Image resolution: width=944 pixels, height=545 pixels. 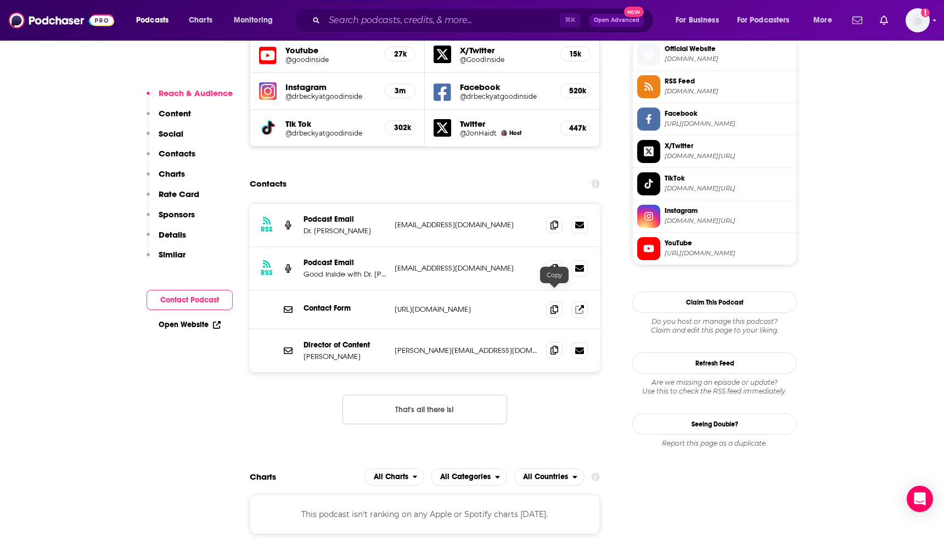 I want to click on h2: Contacts, so click(x=268, y=184).